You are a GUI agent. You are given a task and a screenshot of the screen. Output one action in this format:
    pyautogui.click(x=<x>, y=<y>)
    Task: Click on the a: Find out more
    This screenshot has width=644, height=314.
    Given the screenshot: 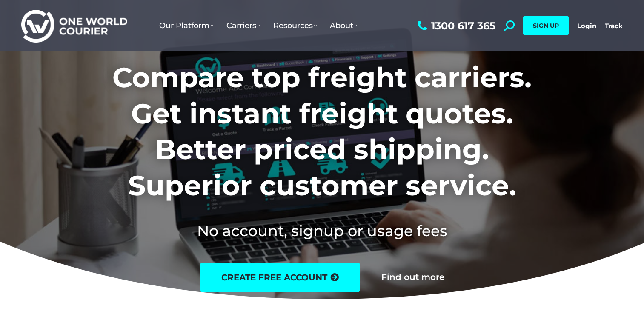 What is the action you would take?
    pyautogui.click(x=413, y=277)
    